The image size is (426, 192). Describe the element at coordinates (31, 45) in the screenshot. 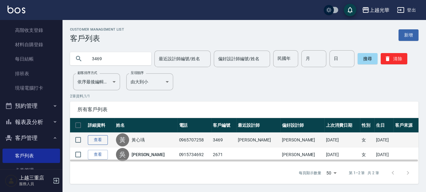

I see `a: 材料自購登錄` at that location.